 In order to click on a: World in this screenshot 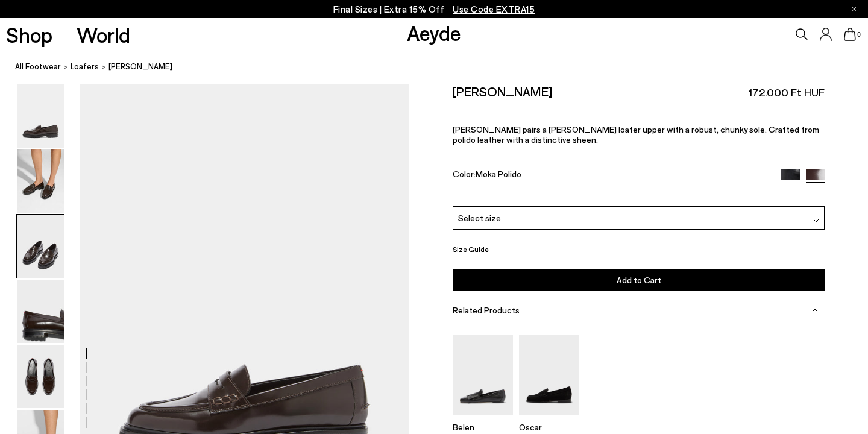, I will do `click(103, 34)`.